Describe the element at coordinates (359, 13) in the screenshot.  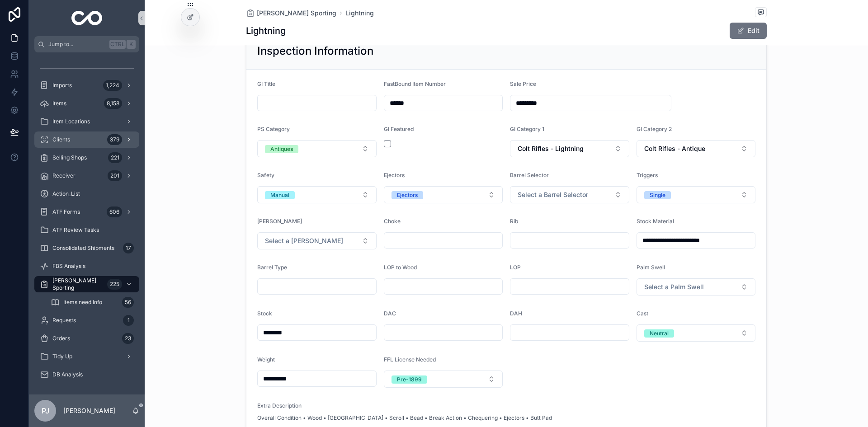
I see `span: Lightning` at that location.